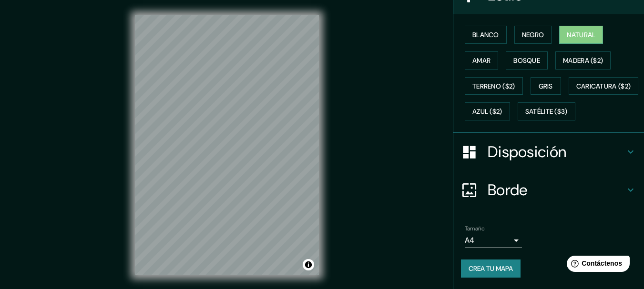  What do you see at coordinates (469, 240) in the screenshot?
I see `font: A4` at bounding box center [469, 240].